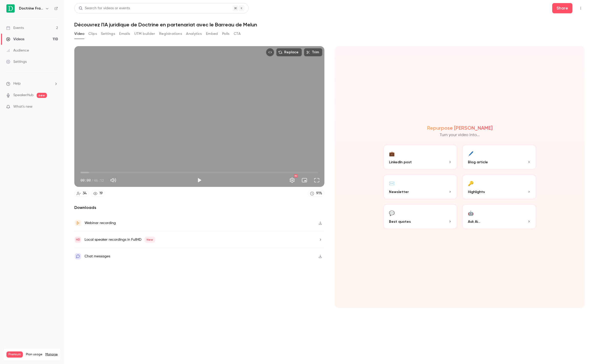 This screenshot has width=595, height=364. I want to click on button: Embed, so click(212, 34).